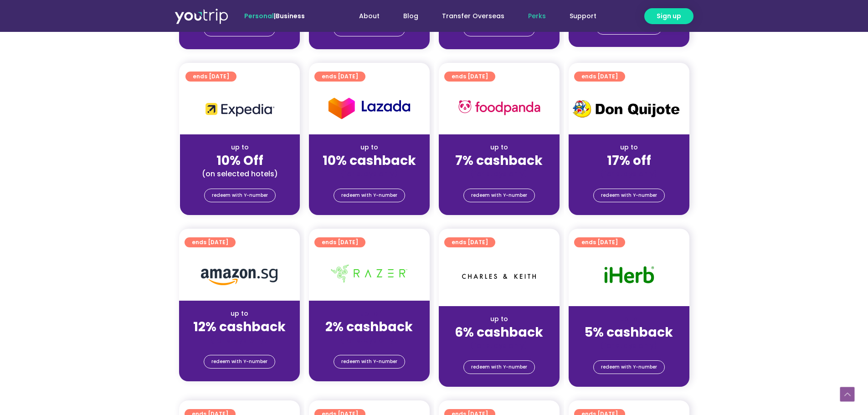 This screenshot has height=415, width=868. What do you see at coordinates (290, 16) in the screenshot?
I see `a: Business` at bounding box center [290, 16].